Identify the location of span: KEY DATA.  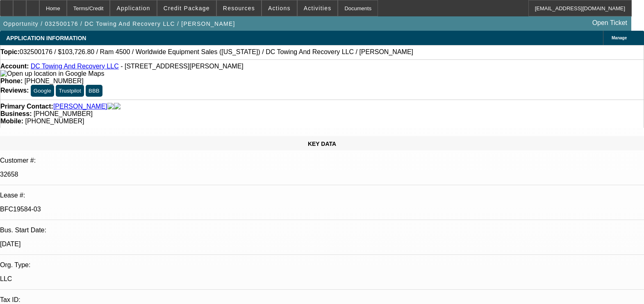
(322, 144).